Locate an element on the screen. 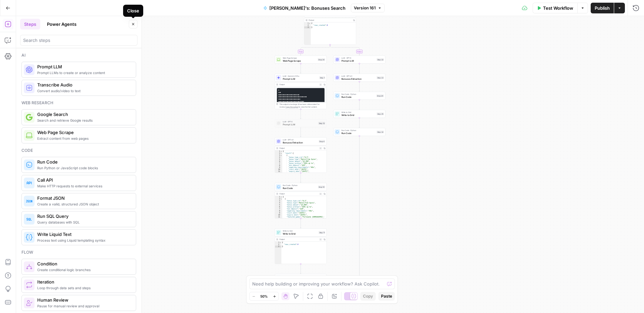 The width and height of the screenshot is (644, 313). button: Version 161 is located at coordinates (368, 8).